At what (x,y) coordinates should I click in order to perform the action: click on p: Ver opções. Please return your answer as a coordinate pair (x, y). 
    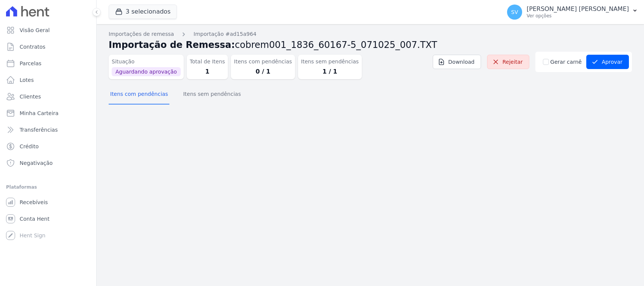
    Looking at the image, I should click on (577, 16).